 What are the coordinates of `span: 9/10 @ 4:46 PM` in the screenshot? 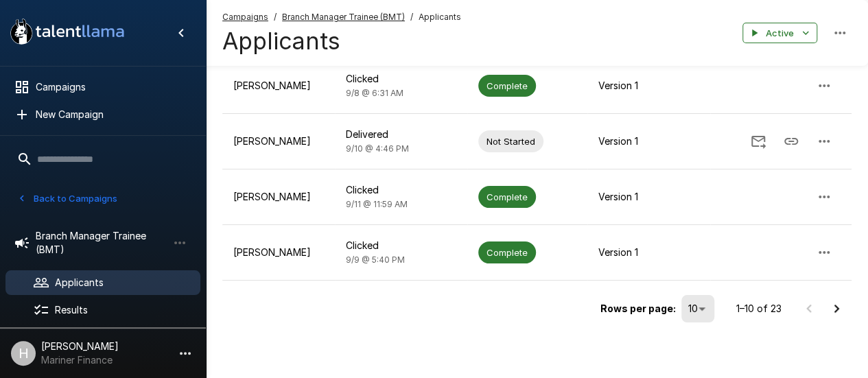 It's located at (378, 149).